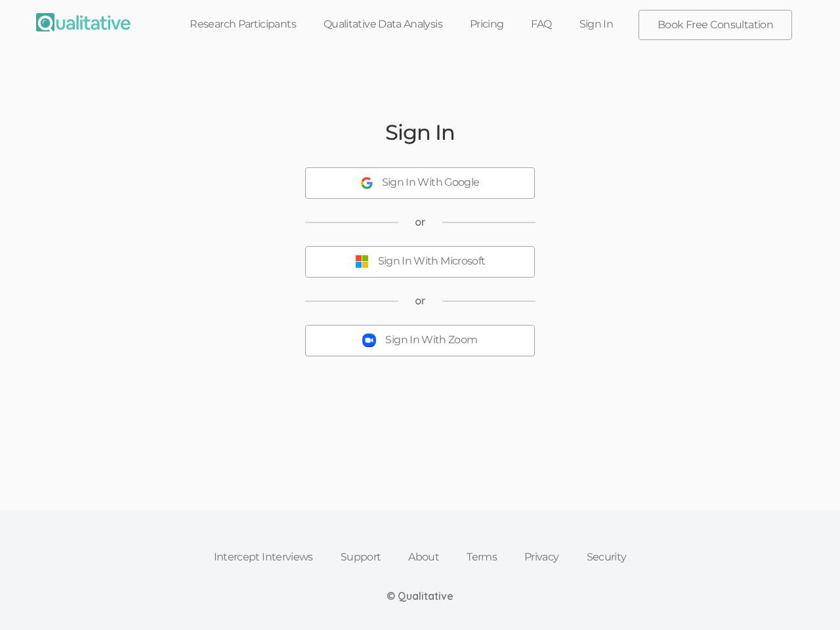 The image size is (840, 630). Describe the element at coordinates (419, 132) in the screenshot. I see `h2: Sign In` at that location.